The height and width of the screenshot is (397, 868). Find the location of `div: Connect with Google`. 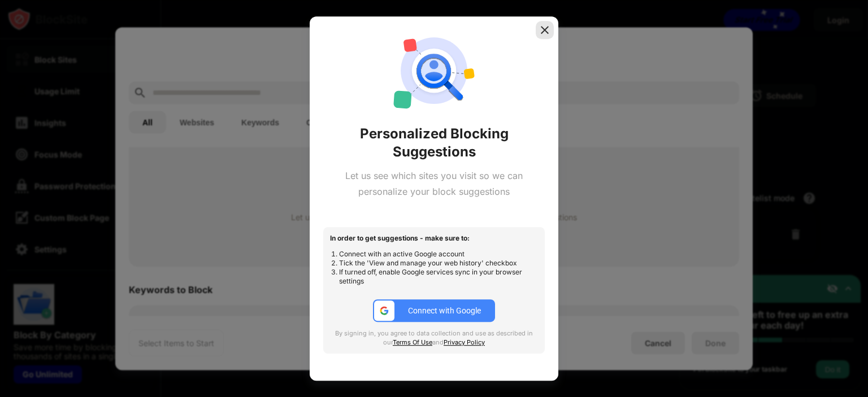

div: Connect with Google is located at coordinates (444, 311).